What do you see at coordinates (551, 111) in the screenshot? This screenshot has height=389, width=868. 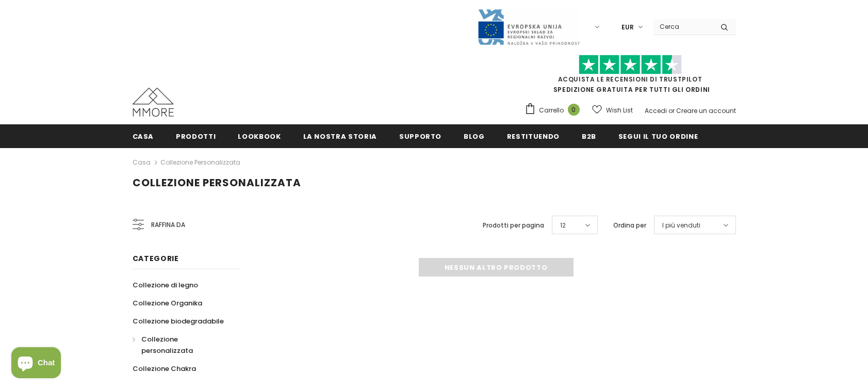 I see `span: Carrello` at bounding box center [551, 111].